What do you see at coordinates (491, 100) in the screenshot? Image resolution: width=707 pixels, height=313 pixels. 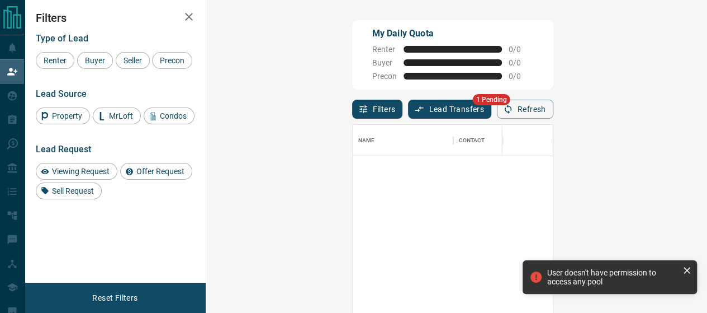 I see `span: 1 Pending` at bounding box center [491, 100].